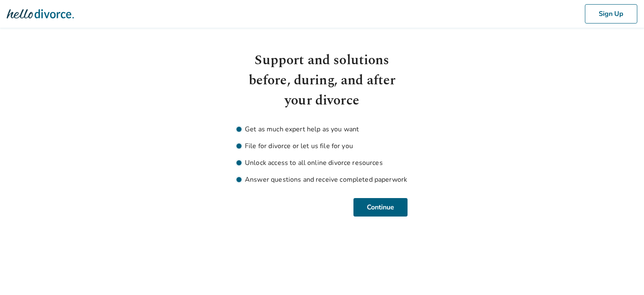  What do you see at coordinates (322, 146) in the screenshot?
I see `li: File for divorce or let us file for you` at bounding box center [322, 146].